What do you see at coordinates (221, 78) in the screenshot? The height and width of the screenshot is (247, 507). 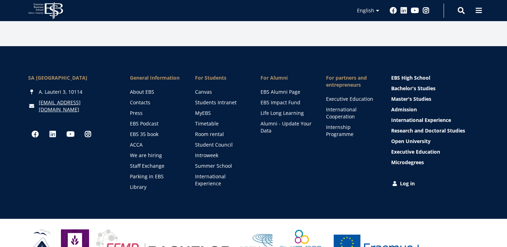 I see `a: For Students` at bounding box center [221, 78].